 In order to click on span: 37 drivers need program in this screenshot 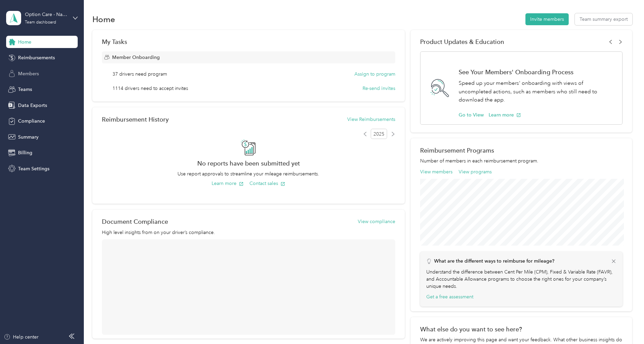, I will do `click(139, 74)`.